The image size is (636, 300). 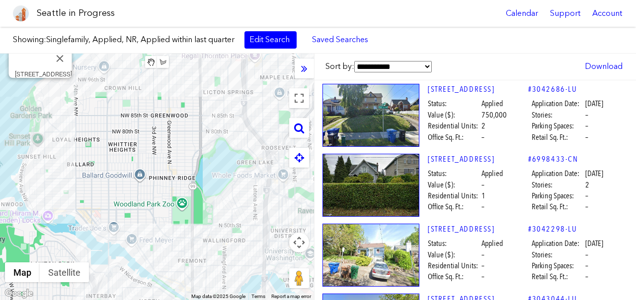 I want to click on img: 9256_VIEW_AVE_NW_SEATTLE.jpg, so click(x=370, y=185).